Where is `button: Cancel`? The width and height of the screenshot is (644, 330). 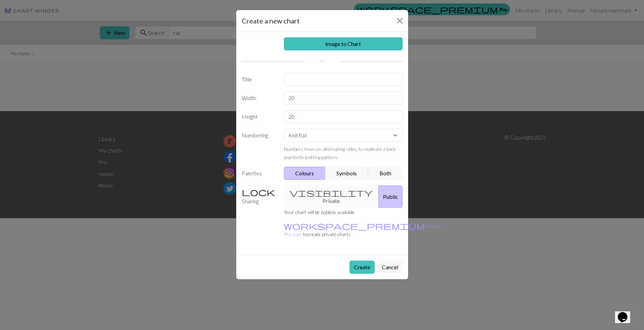 button: Cancel is located at coordinates (390, 267).